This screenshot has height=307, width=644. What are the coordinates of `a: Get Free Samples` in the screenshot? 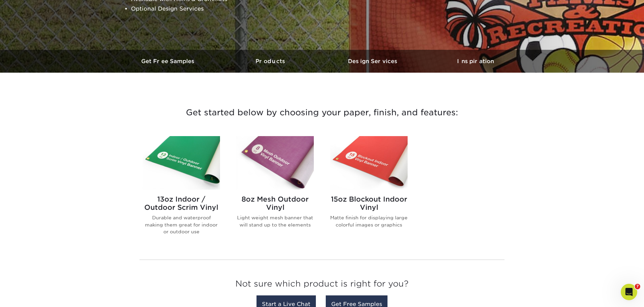 It's located at (168, 61).